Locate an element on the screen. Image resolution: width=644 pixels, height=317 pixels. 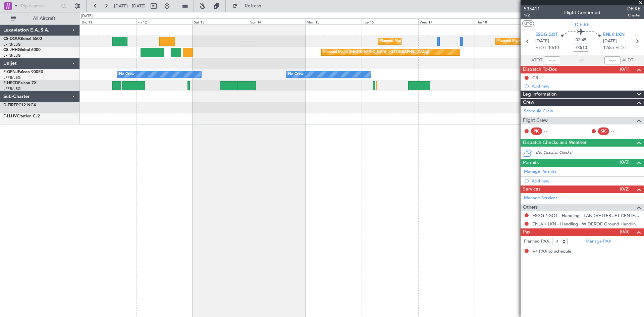
span: ALDT is located at coordinates (628, 60).